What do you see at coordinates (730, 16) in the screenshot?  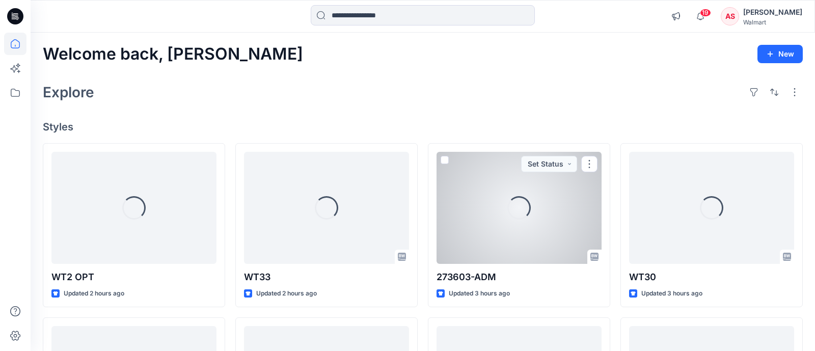 I see `div: AS` at bounding box center [730, 16].